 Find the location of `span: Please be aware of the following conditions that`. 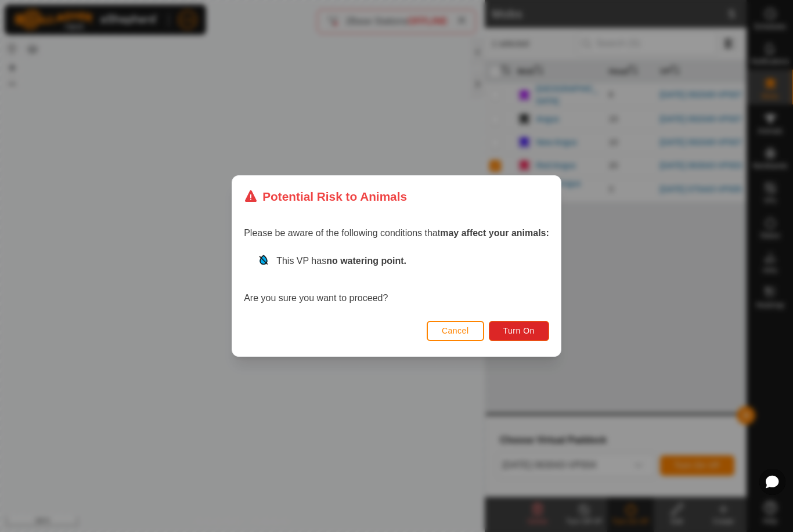

span: Please be aware of the following conditions that is located at coordinates (396, 232).